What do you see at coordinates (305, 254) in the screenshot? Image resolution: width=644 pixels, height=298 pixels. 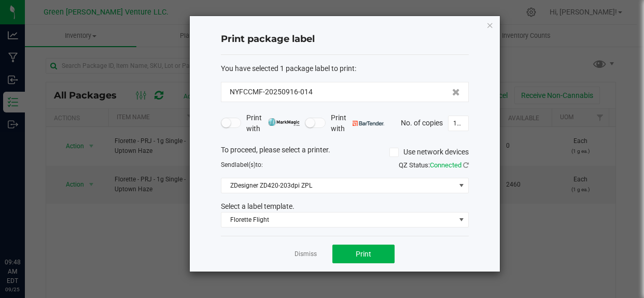 I see `a: Dismiss` at bounding box center [305, 254].